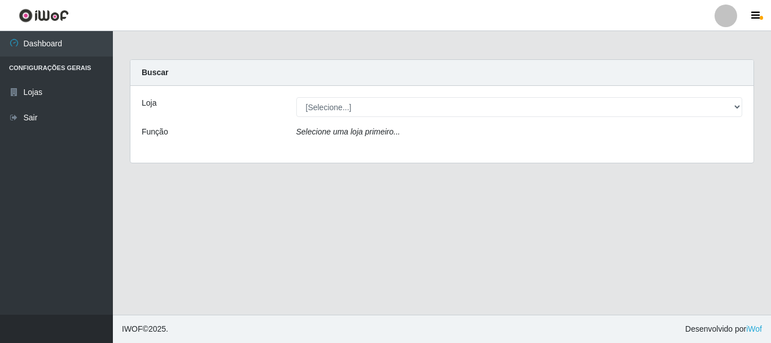 The width and height of the screenshot is (771, 343). I want to click on strong: Buscar, so click(155, 72).